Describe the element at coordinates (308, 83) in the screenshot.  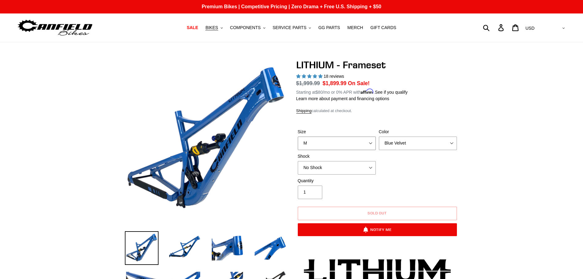
I see `span: $1,999.99` at that location.